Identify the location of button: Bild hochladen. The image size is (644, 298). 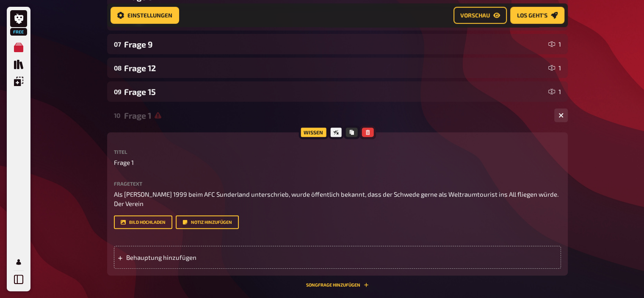
(143, 222).